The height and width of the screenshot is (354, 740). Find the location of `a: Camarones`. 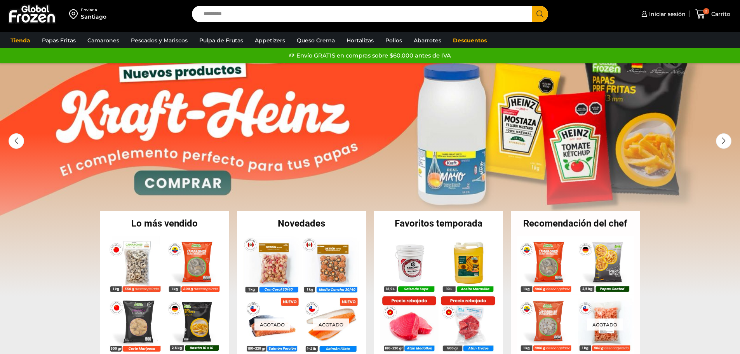

a: Camarones is located at coordinates (103, 40).